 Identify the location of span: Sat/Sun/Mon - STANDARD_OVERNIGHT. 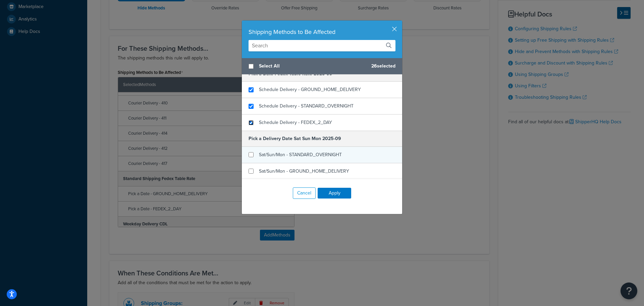
(300, 155).